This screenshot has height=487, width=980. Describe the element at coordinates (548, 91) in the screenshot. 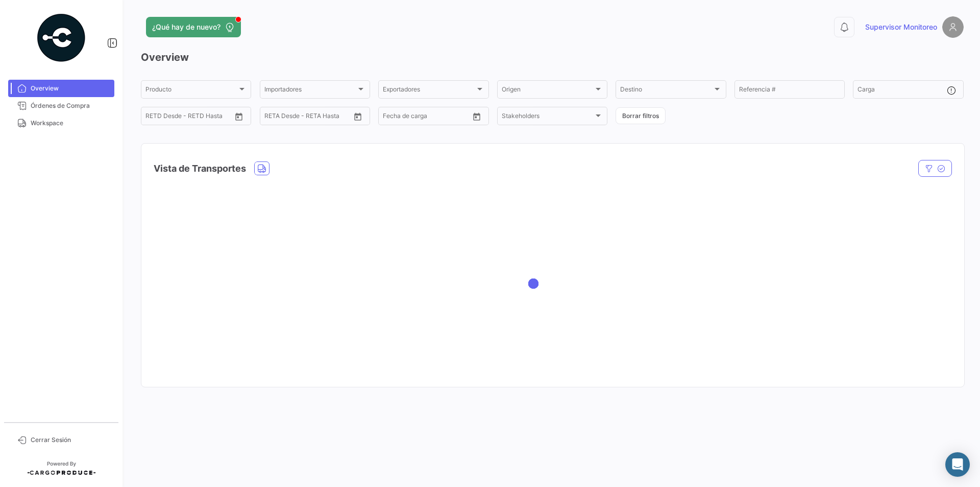

I see `span: Origen` at that location.